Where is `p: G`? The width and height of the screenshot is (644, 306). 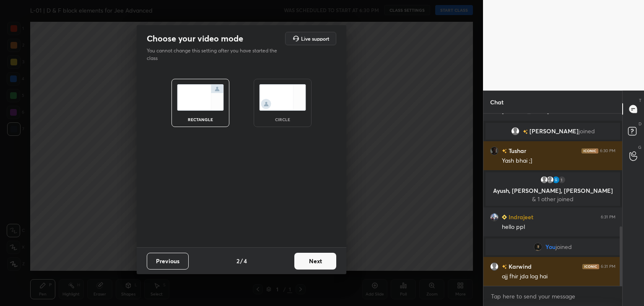 p: G is located at coordinates (640, 147).